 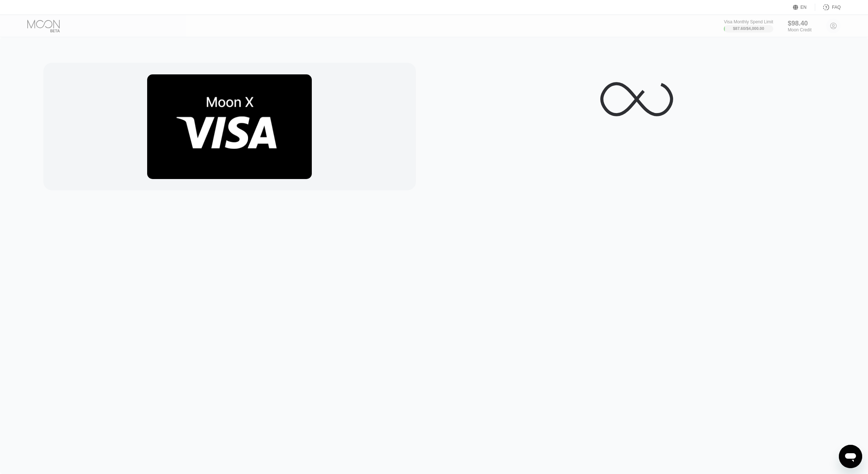 I want to click on div: Visa Monthly Spend Limit$87.60/$4,000.00, so click(x=748, y=26).